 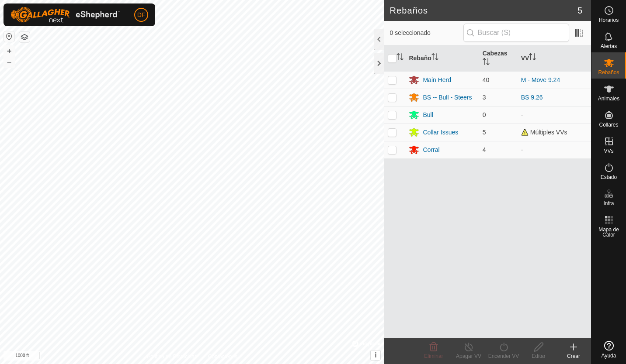 I want to click on span: Estado, so click(x=609, y=177).